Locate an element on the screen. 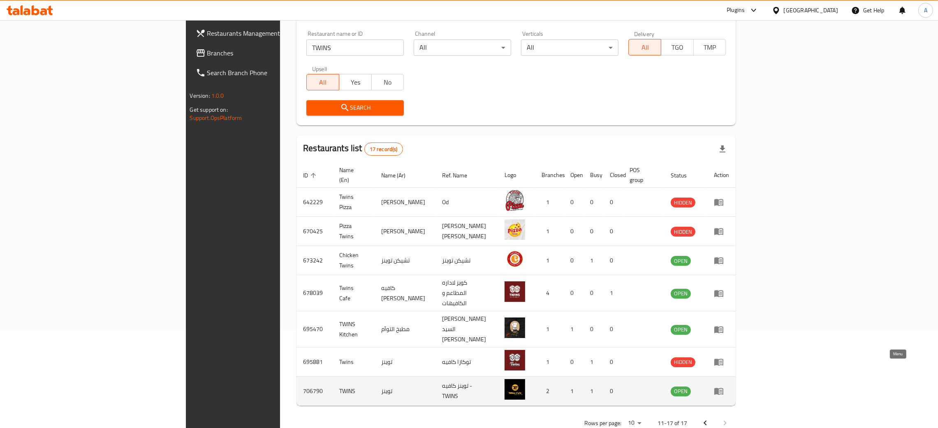 Image resolution: width=938 pixels, height=428 pixels. span: POS group is located at coordinates (642, 175).